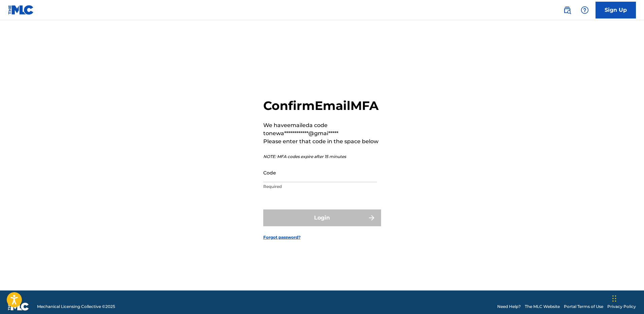  Describe the element at coordinates (76, 307) in the screenshot. I see `span: Mechanical Licensing Collective © 2025` at that location.